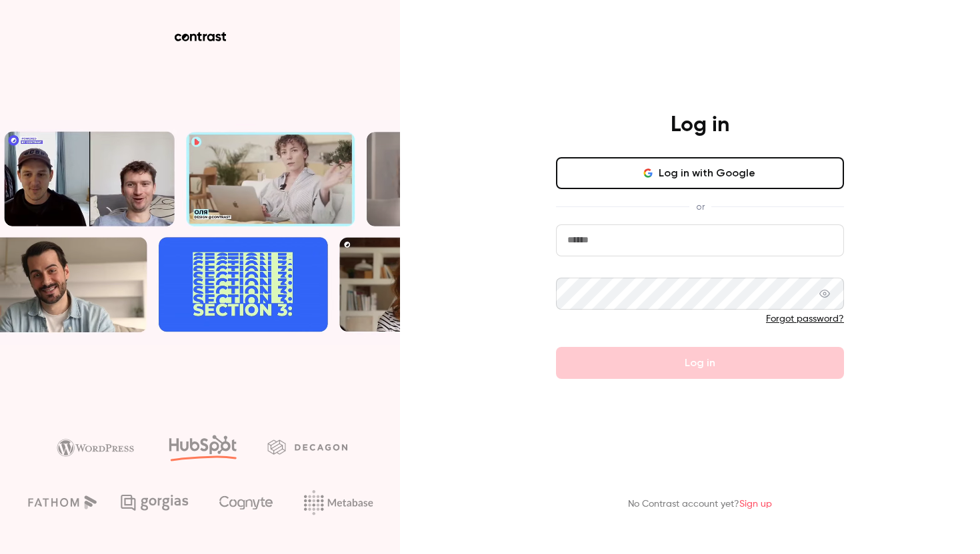  What do you see at coordinates (700, 173) in the screenshot?
I see `button: Log in with Google` at bounding box center [700, 173].